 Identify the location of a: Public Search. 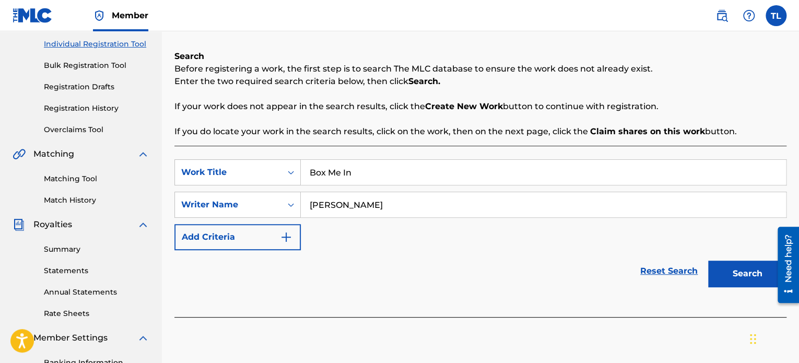
(722, 16).